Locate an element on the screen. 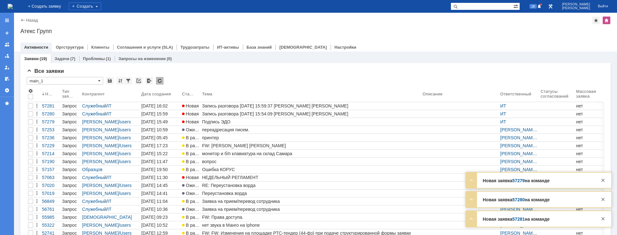  th: Ответственный is located at coordinates (519, 95).